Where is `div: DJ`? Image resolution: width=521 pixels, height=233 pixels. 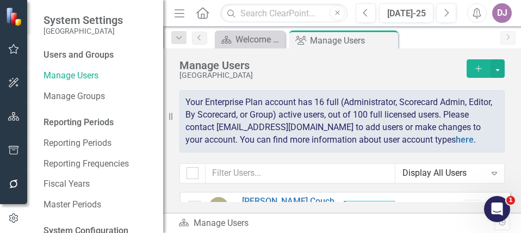 div: DJ is located at coordinates (502, 13).